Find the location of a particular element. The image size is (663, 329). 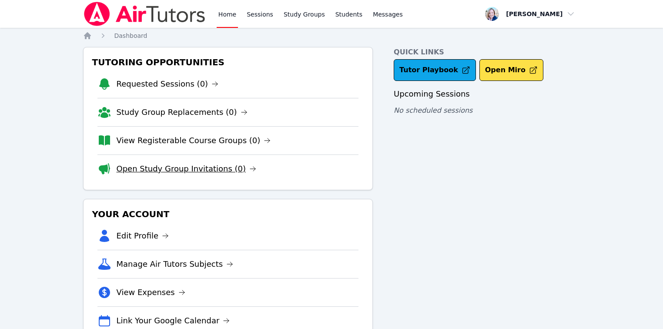

span: Dashboard is located at coordinates (131, 36).